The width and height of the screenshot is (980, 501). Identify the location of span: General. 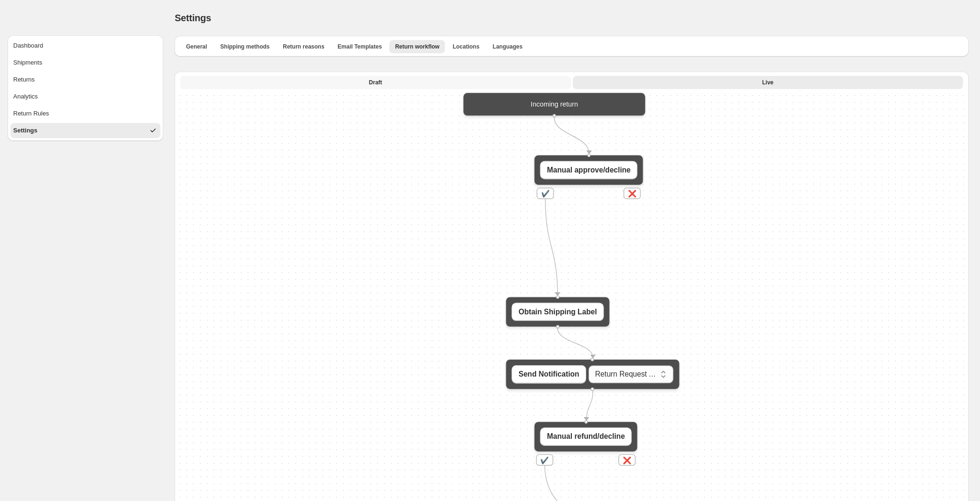
(196, 46).